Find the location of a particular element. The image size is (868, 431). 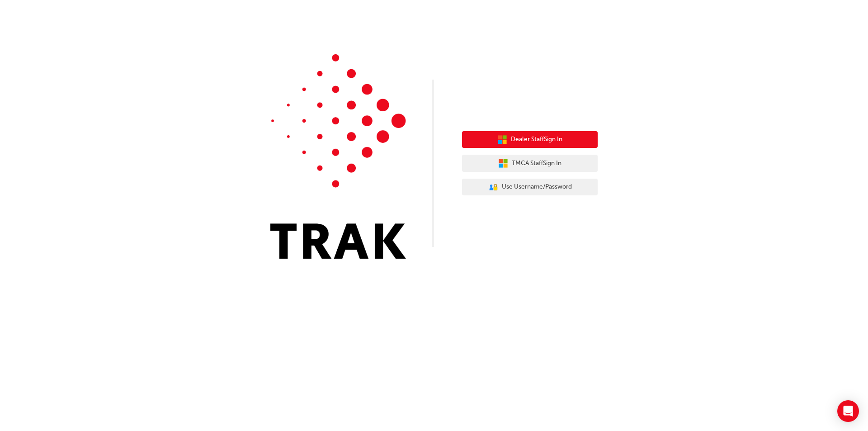

span: Dealer Staff Sign In is located at coordinates (537, 139).